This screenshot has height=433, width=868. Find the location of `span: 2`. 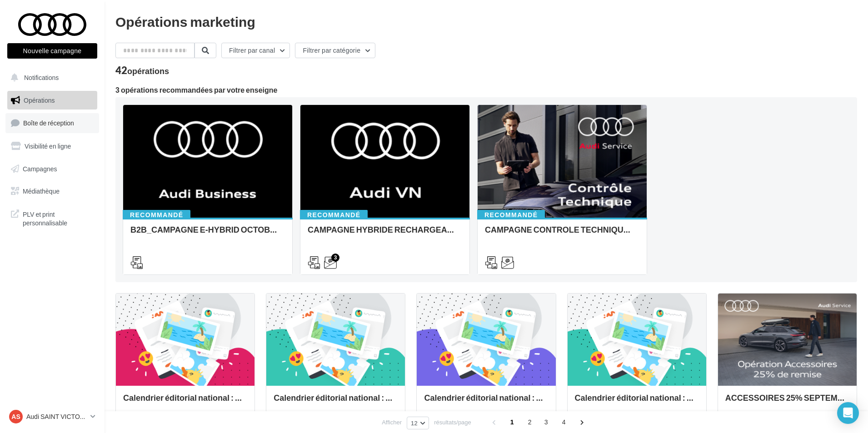

span: 2 is located at coordinates (530, 422).